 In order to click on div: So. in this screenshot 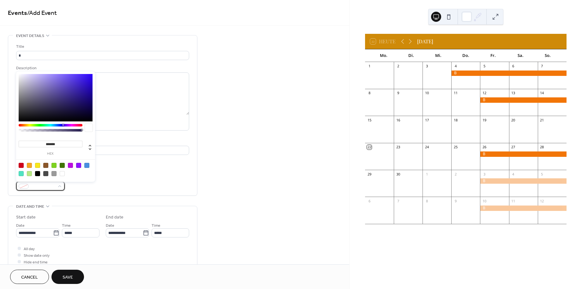, I will do `click(547, 56)`.